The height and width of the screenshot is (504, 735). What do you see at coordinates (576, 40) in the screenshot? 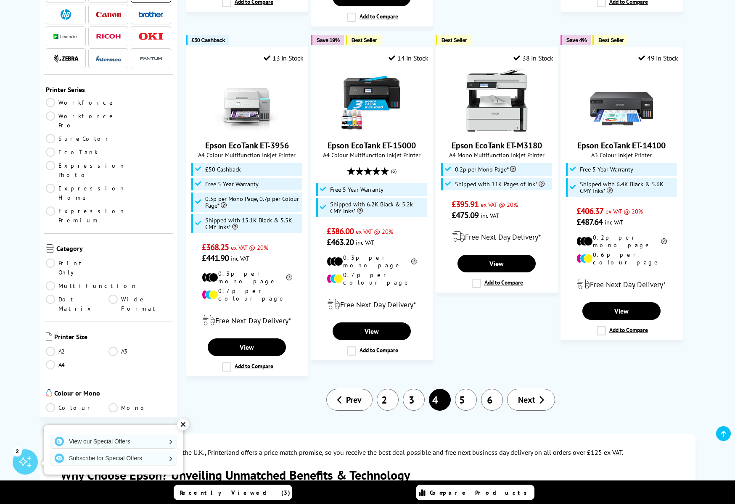
I see `span: Save 4%` at bounding box center [576, 40].